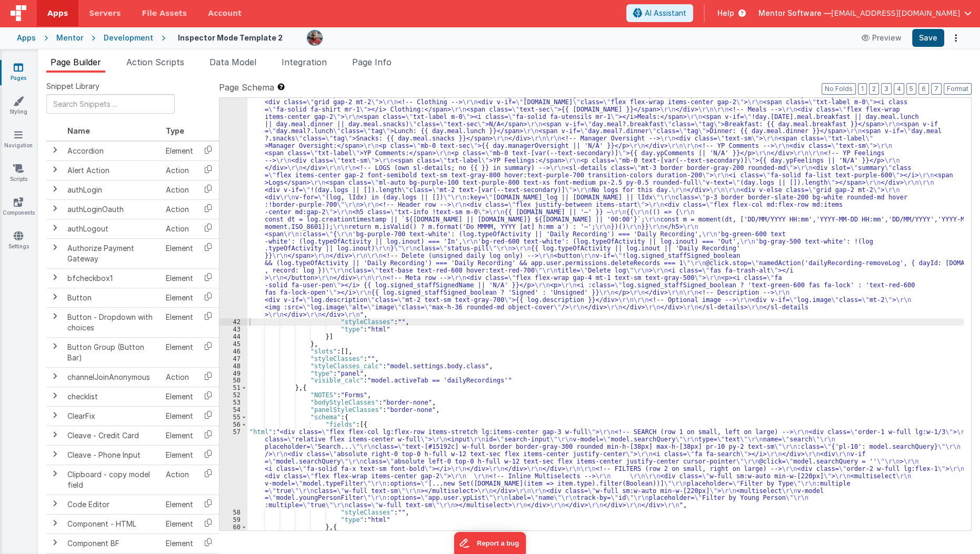  What do you see at coordinates (112, 396) in the screenshot?
I see `td: checklist` at bounding box center [112, 396].